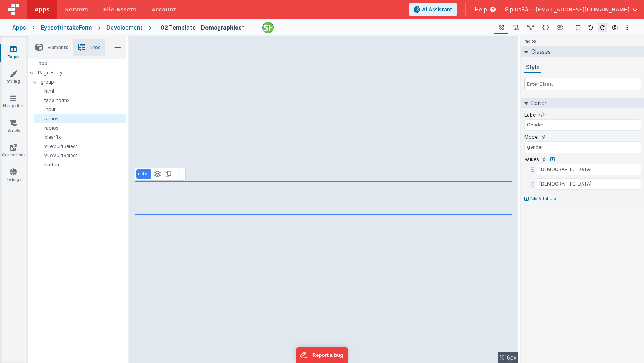  What do you see at coordinates (203, 27) in the screenshot?
I see `h4: 02 Template - Demographics` at bounding box center [203, 27].